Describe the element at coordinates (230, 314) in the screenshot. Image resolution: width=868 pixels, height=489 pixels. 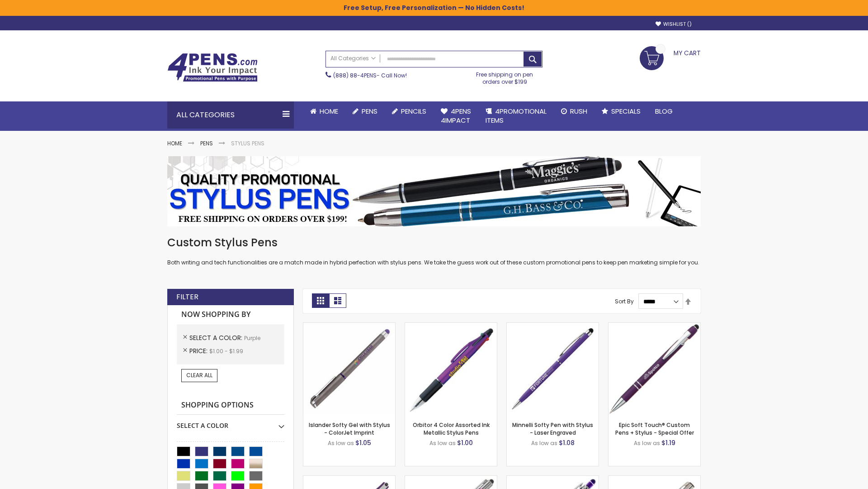
I see `strong: Now Shopping by` at that location.